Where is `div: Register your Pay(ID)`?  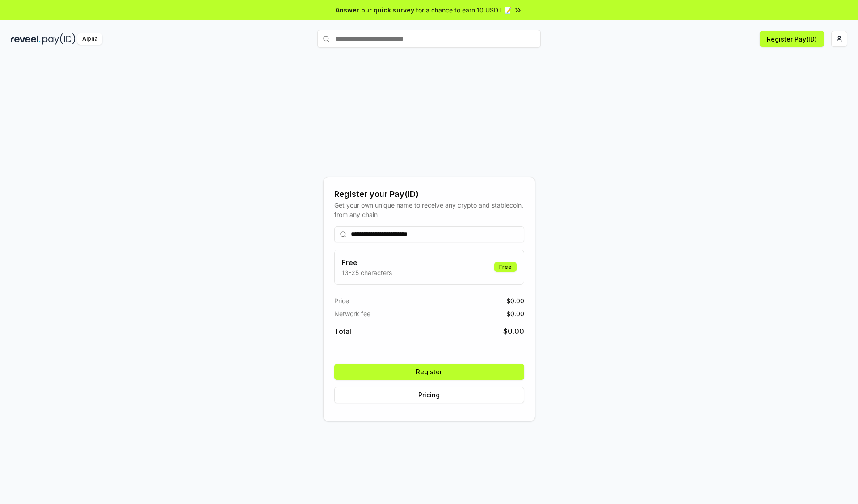 div: Register your Pay(ID) is located at coordinates (429, 194).